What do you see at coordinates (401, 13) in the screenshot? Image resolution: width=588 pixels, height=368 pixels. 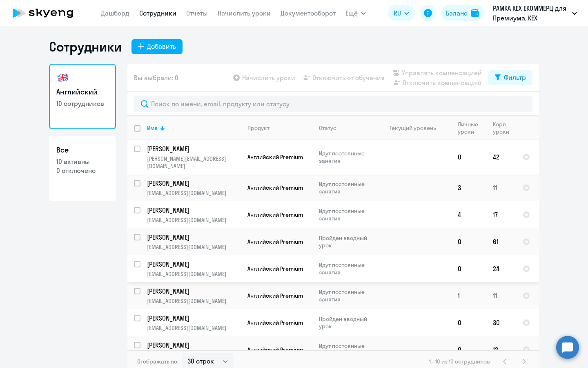 I see `button: RU` at bounding box center [401, 13].